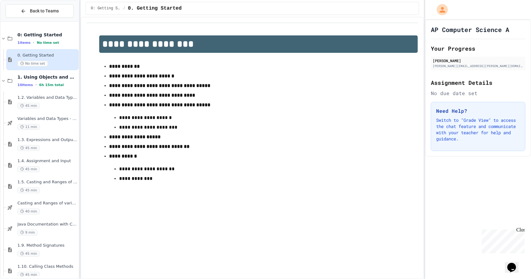  What do you see at coordinates (47, 267) in the screenshot?
I see `span: 1.10. Calling Class Methods` at bounding box center [47, 267].